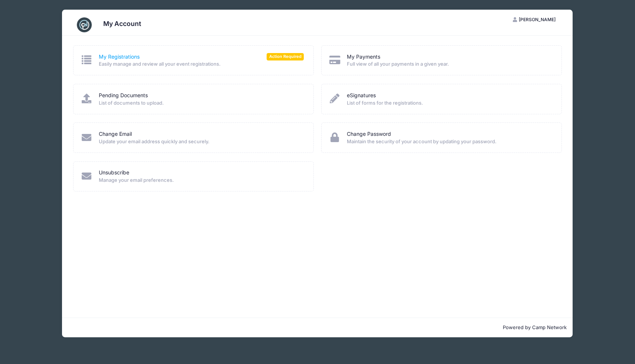  Describe the element at coordinates (449, 142) in the screenshot. I see `span: Maintain the security of your account by updating your password.` at that location.